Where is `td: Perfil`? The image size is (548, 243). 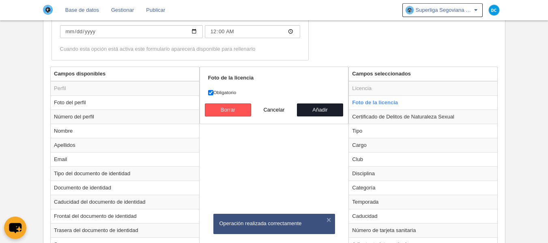
td: Perfil is located at coordinates (125, 88).